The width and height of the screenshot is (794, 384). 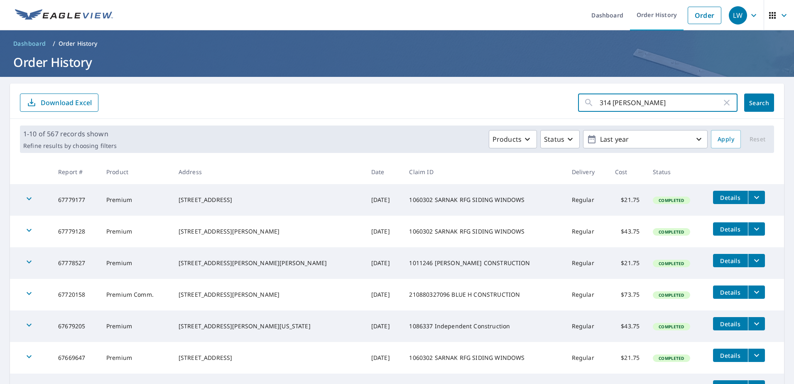 What do you see at coordinates (397, 62) in the screenshot?
I see `h1: Order History` at bounding box center [397, 62].